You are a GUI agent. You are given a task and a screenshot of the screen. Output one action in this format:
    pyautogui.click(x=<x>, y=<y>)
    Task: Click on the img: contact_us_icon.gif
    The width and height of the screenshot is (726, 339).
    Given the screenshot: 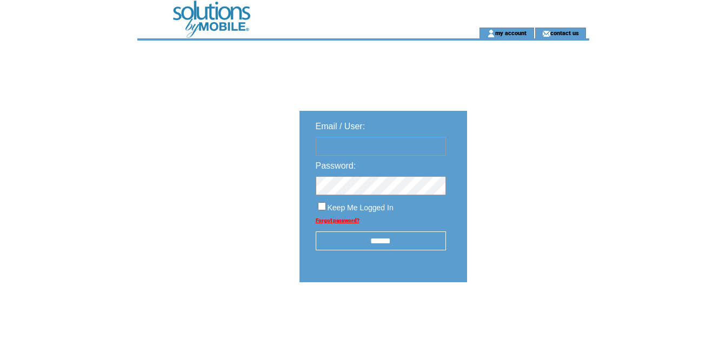 What is the action you would take?
    pyautogui.click(x=546, y=34)
    